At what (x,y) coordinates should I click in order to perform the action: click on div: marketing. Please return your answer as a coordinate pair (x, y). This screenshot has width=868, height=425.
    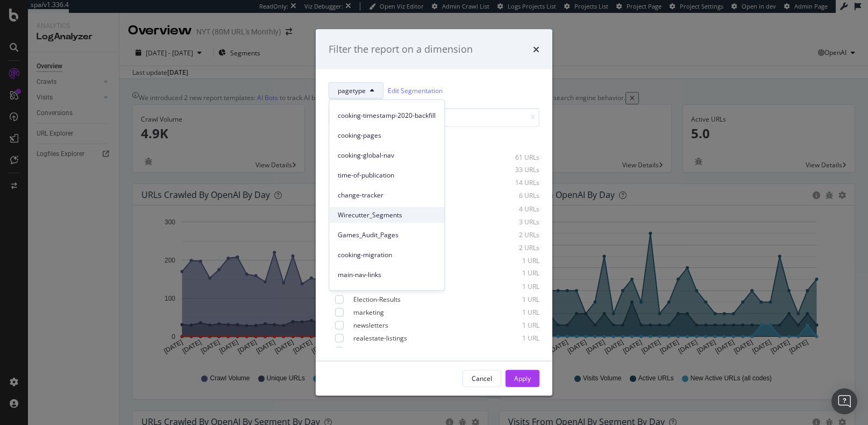
    Looking at the image, I should click on (368, 312).